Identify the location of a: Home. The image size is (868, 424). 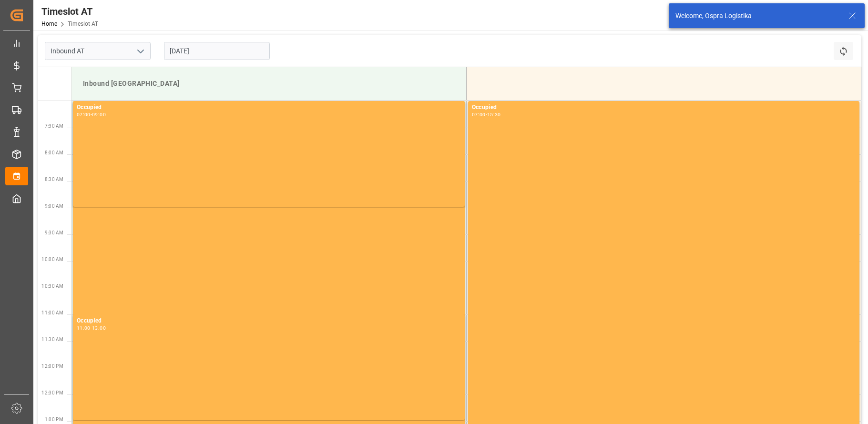
(49, 24).